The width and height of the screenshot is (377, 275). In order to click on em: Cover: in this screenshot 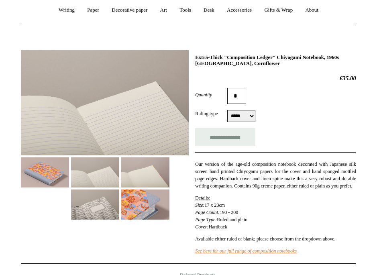, I will do `click(202, 227)`.